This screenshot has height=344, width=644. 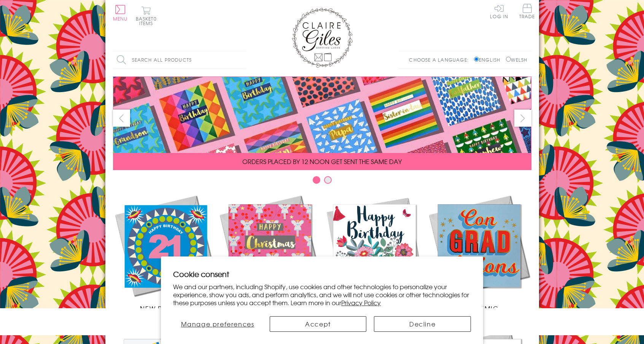 I want to click on button: prev, so click(x=121, y=118).